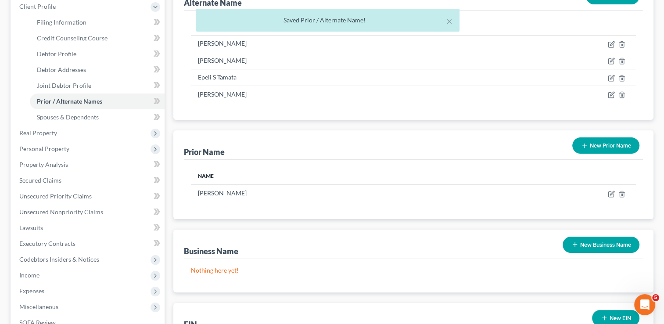 This screenshot has height=324, width=664. What do you see at coordinates (39, 306) in the screenshot?
I see `span: Miscellaneous` at bounding box center [39, 306].